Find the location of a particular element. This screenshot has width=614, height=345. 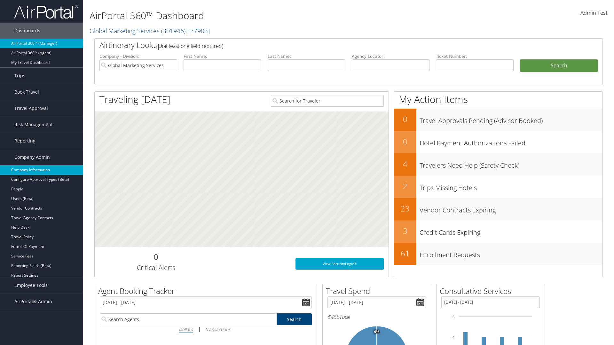

span: Risk Management is located at coordinates (34, 125).